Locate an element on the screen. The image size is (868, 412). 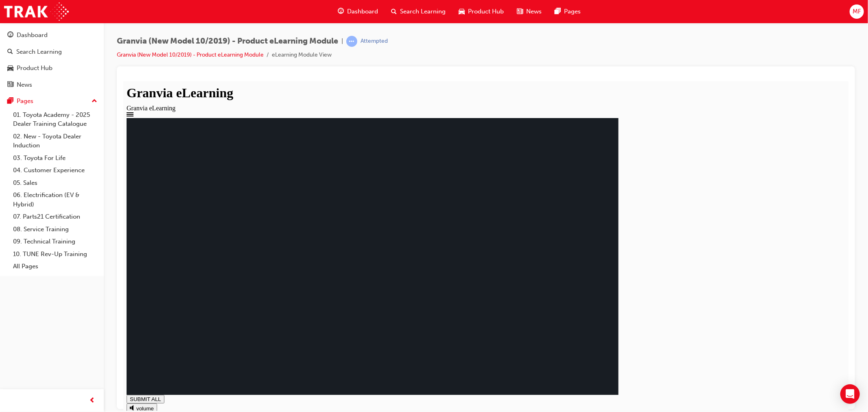
span: Pages is located at coordinates (572, 12).